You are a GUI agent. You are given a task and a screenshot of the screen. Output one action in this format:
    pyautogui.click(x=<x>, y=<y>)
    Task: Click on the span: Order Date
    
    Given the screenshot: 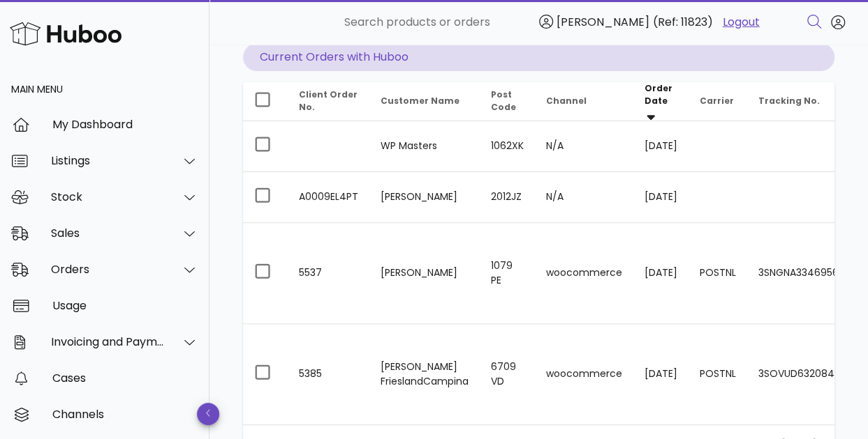 What is the action you would take?
    pyautogui.click(x=658, y=95)
    